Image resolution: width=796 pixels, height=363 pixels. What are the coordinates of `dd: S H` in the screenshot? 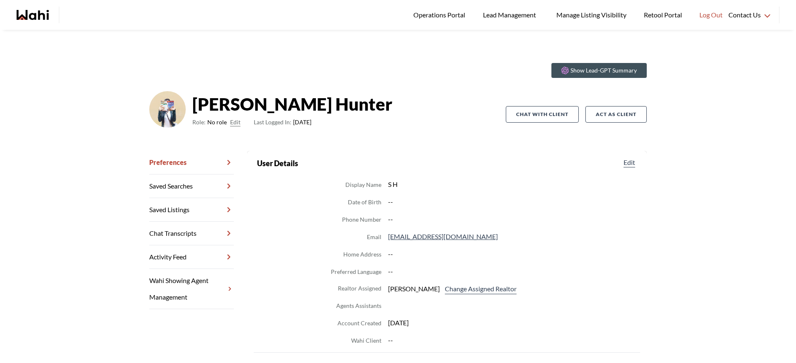 It's located at (512, 184).